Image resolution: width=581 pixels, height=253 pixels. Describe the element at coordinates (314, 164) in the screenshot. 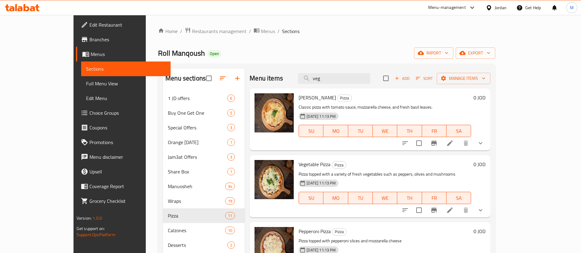

I see `span: Vegetable Pizza` at that location.